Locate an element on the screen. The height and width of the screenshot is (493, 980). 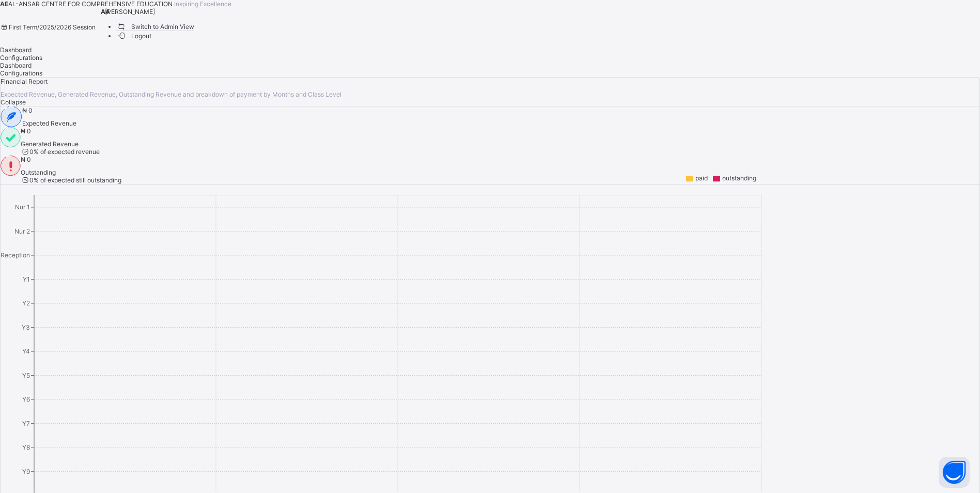
tspan: Y4 is located at coordinates (26, 351).